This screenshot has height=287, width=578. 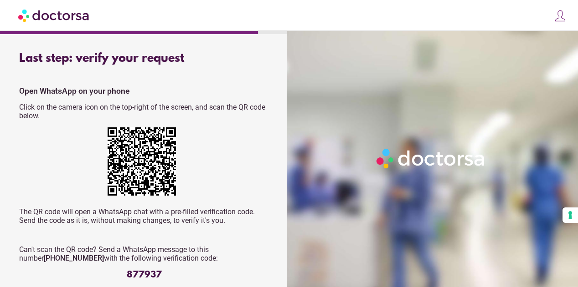 I want to click on img: Logo-Doctorsa-trans-White-partial-flat.png, so click(x=431, y=159).